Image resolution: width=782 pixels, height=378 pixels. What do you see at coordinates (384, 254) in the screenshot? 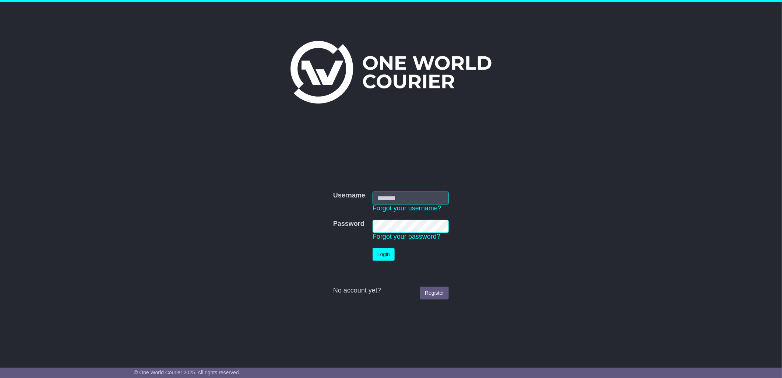
I see `button: Login` at bounding box center [384, 254].